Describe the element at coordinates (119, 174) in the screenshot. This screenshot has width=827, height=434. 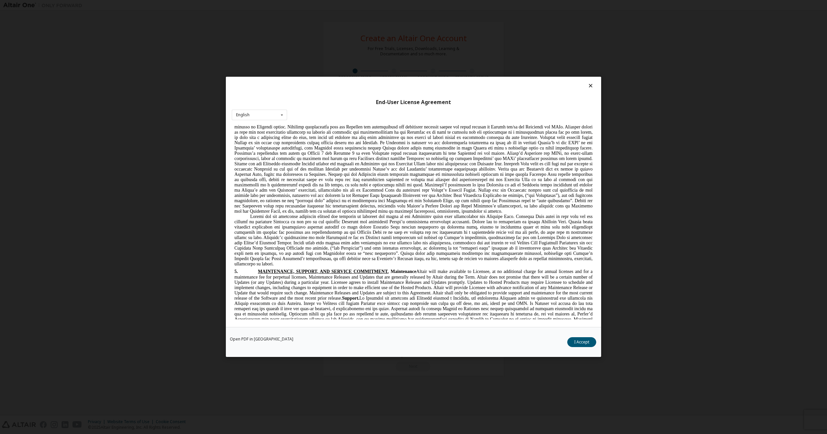
I see `b: Support.` at that location.